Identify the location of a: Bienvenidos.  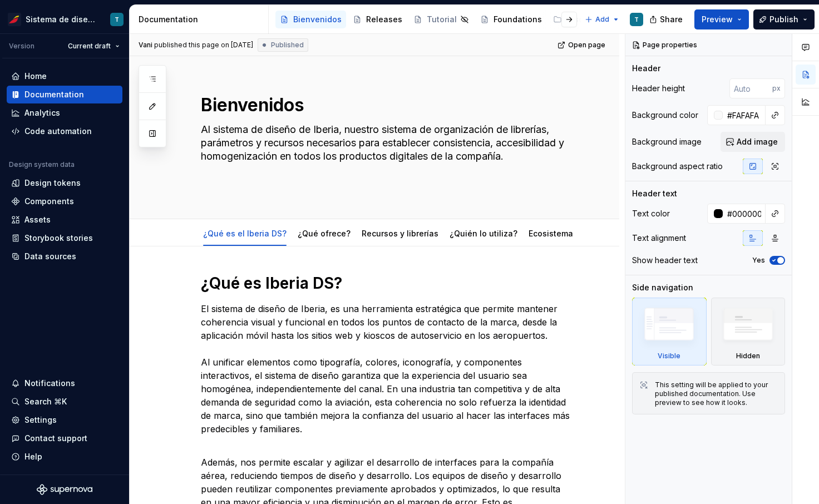
(311, 20).